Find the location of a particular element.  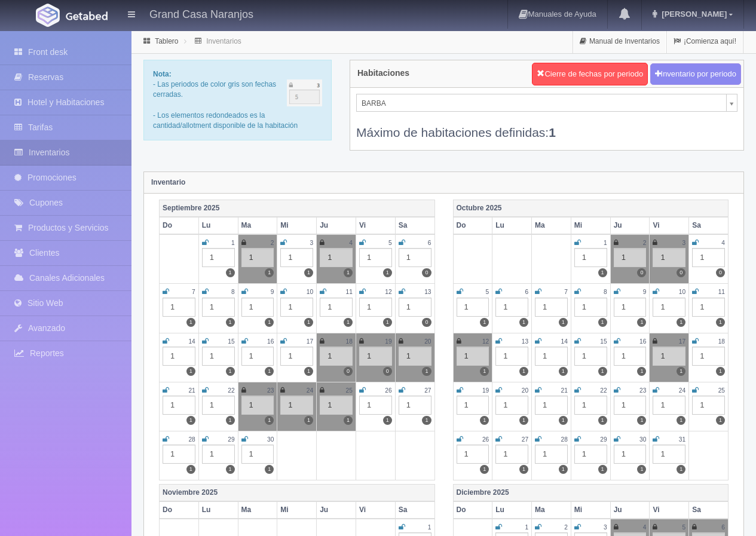

small: 5 is located at coordinates (488, 292).